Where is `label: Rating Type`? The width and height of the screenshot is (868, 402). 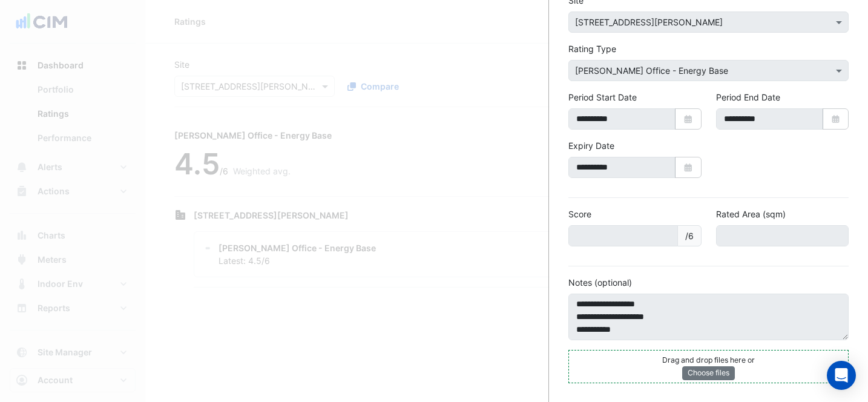
label: Rating Type is located at coordinates (592, 48).